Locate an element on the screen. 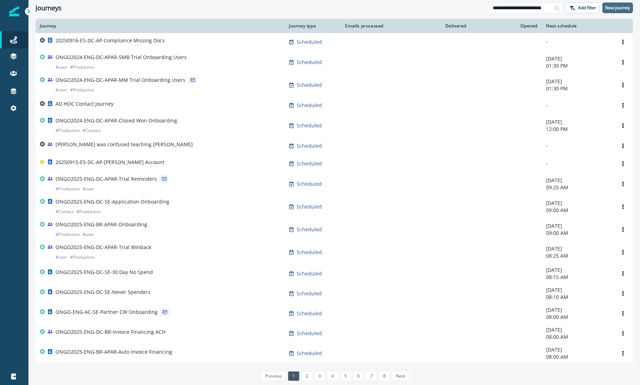  p: ONGO2025-ENG-DC-BR-Invoice Financing ACH is located at coordinates (110, 332).